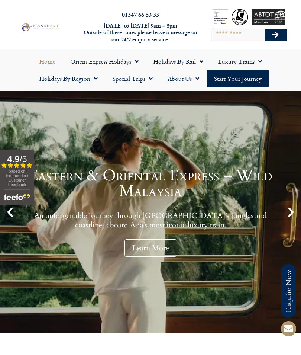 This screenshot has height=355, width=301. I want to click on button: Search, so click(276, 35).